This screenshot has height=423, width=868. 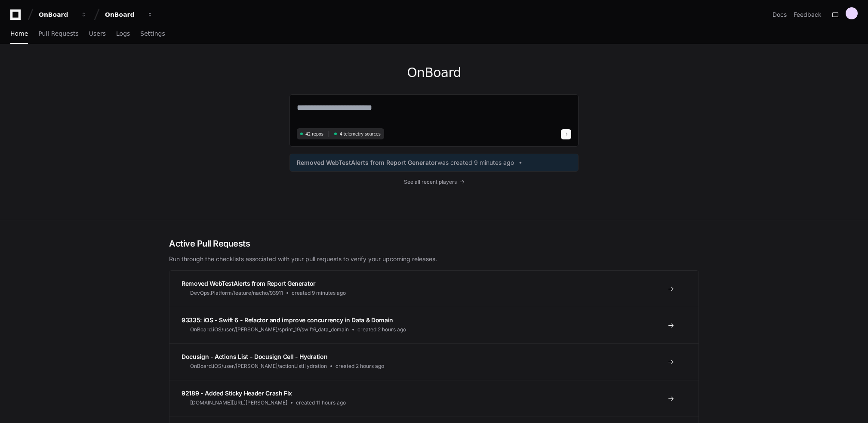 I want to click on span: See all recent players, so click(x=430, y=182).